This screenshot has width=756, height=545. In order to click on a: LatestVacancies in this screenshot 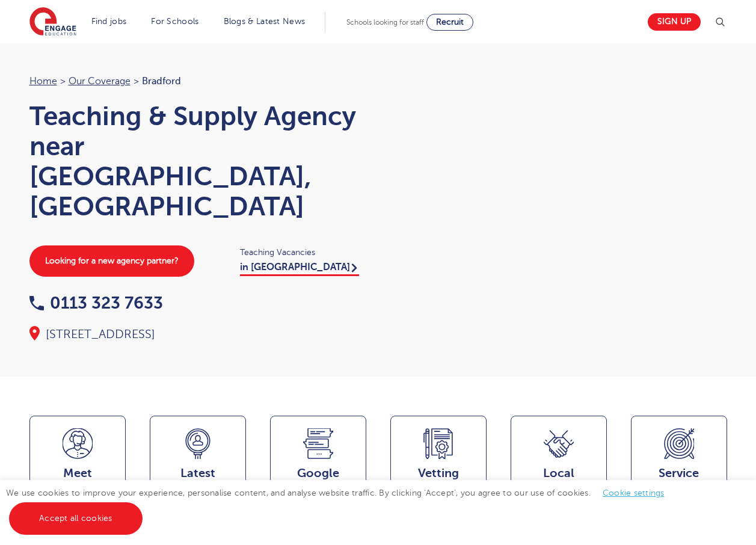, I will do `click(198, 464)`.